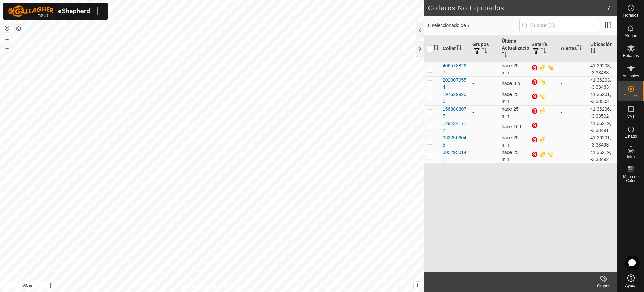  I want to click on span: Infra, so click(631, 157).